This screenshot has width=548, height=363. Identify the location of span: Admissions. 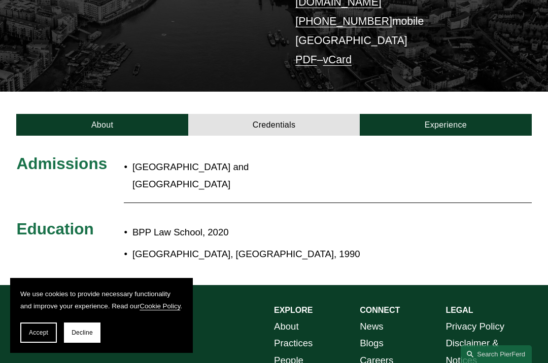
(61, 164).